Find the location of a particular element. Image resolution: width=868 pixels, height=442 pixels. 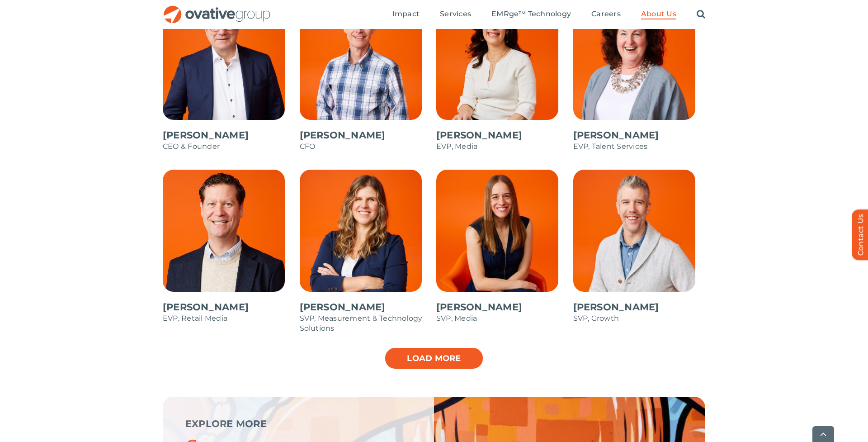

a: Search is located at coordinates (701, 15).